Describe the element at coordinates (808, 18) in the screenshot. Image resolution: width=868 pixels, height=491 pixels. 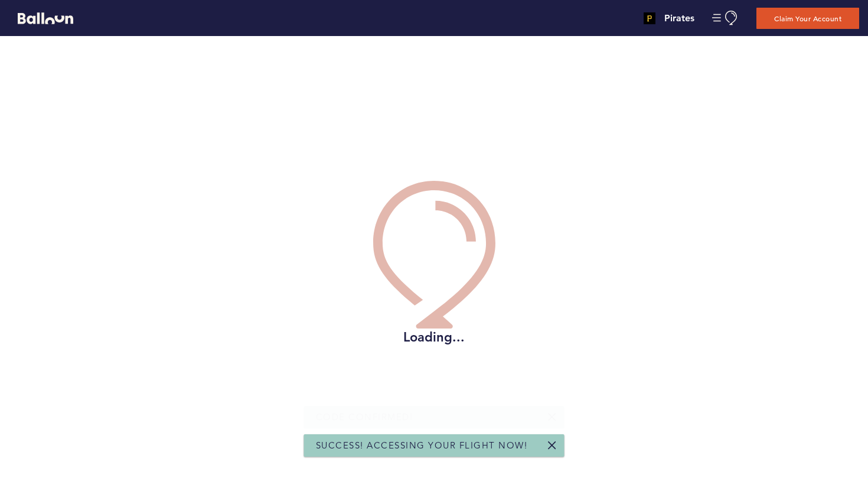
I see `button: Claim Your Account` at that location.